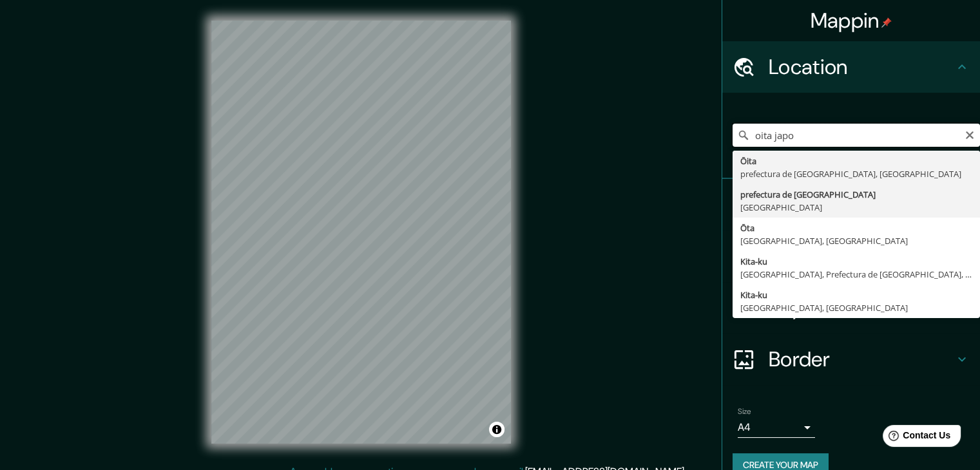 This screenshot has width=980, height=470. I want to click on button: Clear, so click(970, 134).